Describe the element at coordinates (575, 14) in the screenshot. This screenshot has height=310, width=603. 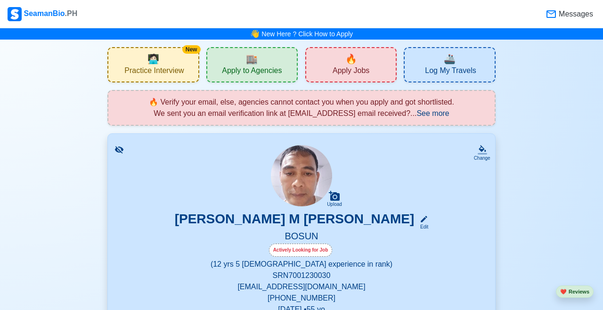
I see `span: Messages` at that location.